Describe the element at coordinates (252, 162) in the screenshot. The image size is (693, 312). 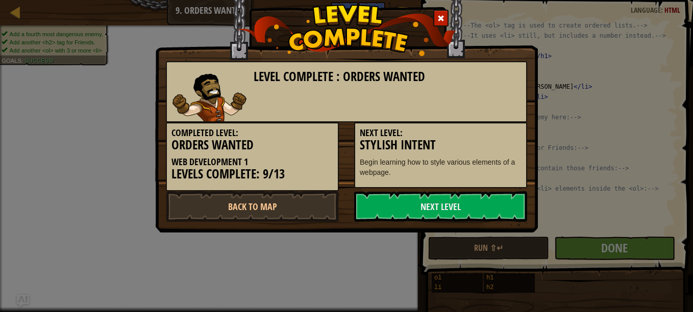
I see `h5: Web Development 1` at that location.